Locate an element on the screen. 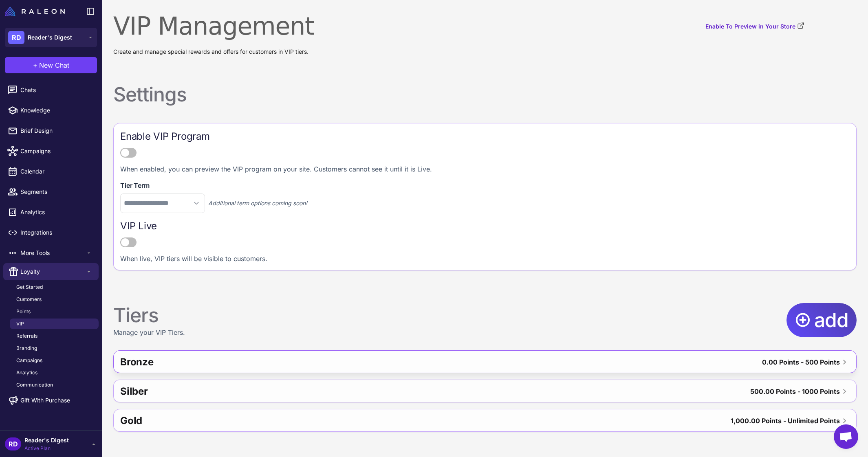 The height and width of the screenshot is (457, 868). div: Tier Term is located at coordinates (485, 186).